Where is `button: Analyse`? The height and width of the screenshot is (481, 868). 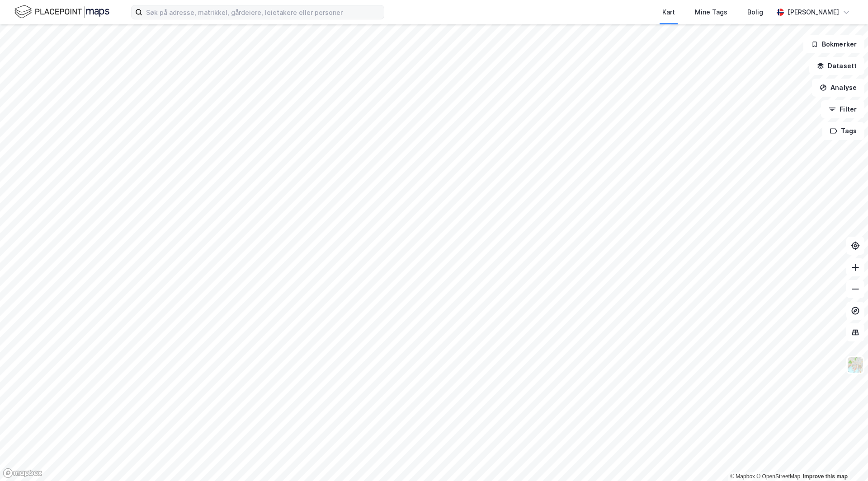 button: Analyse is located at coordinates (839, 87).